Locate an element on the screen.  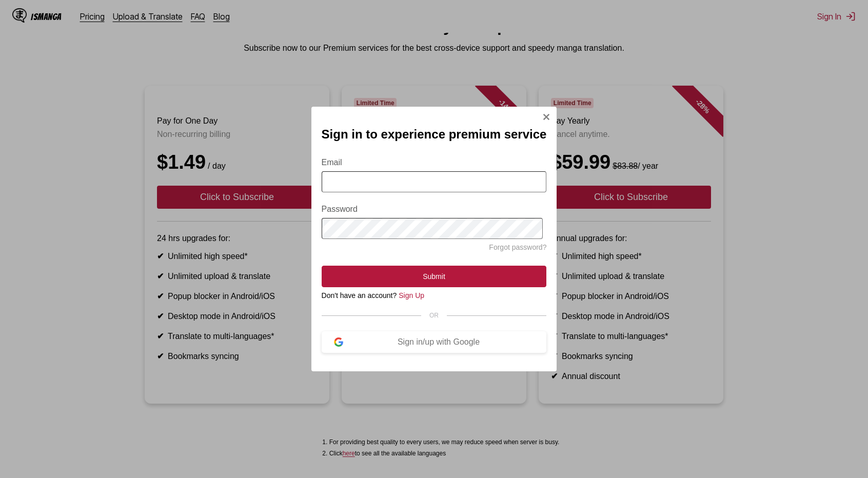
img: Close is located at coordinates (546, 117).